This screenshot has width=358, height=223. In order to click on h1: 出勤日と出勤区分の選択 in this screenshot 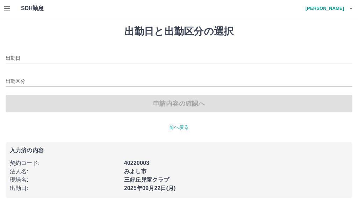, I will do `click(179, 31)`.